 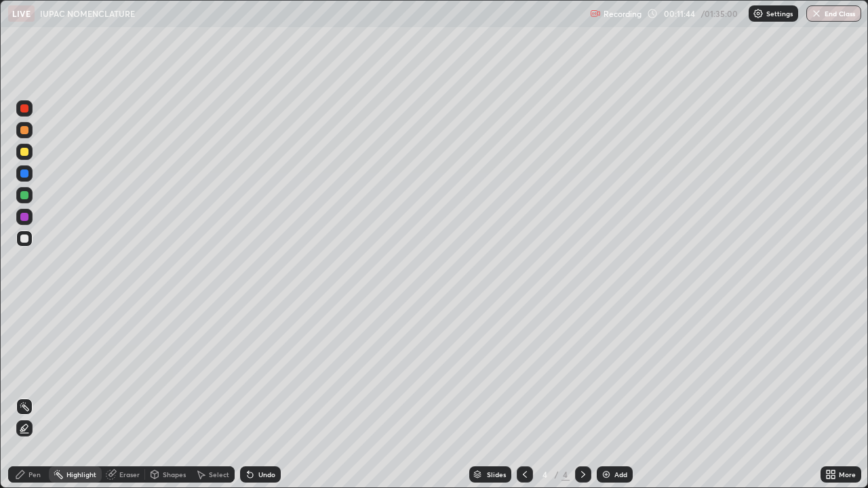 What do you see at coordinates (496, 474) in the screenshot?
I see `div: Slides` at bounding box center [496, 474].